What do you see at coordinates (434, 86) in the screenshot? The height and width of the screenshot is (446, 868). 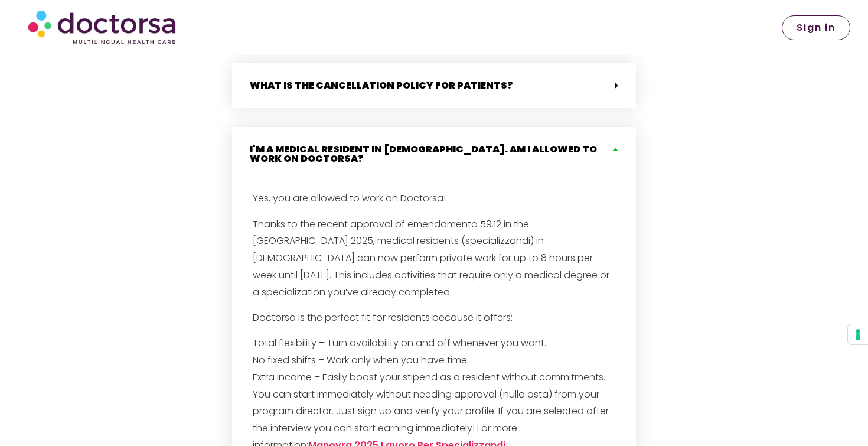 I see `div: What is the cancellation policy for patients?` at bounding box center [434, 86].